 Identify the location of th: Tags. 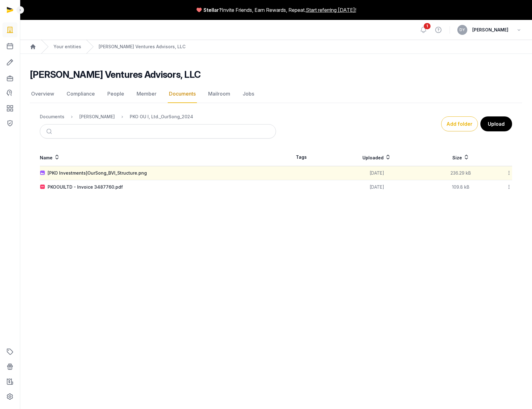
(302, 157).